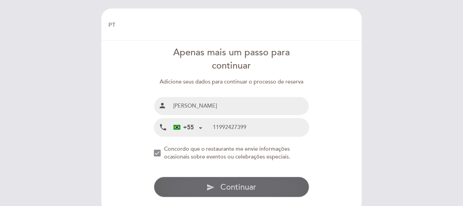 The height and width of the screenshot is (206, 463). What do you see at coordinates (231, 82) in the screenshot?
I see `div: Adicione seus dados para continuar o processo de reserva` at bounding box center [231, 82].